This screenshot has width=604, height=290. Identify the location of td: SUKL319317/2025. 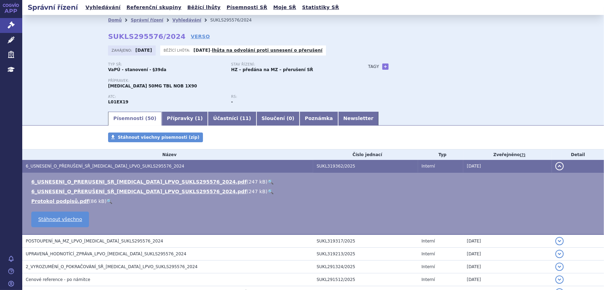
(365, 241).